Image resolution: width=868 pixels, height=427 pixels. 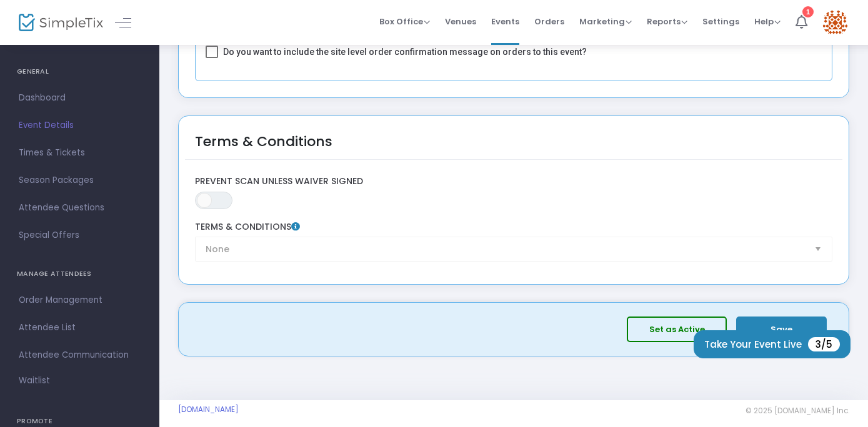 What do you see at coordinates (79, 125) in the screenshot?
I see `span: Event Details` at bounding box center [79, 125].